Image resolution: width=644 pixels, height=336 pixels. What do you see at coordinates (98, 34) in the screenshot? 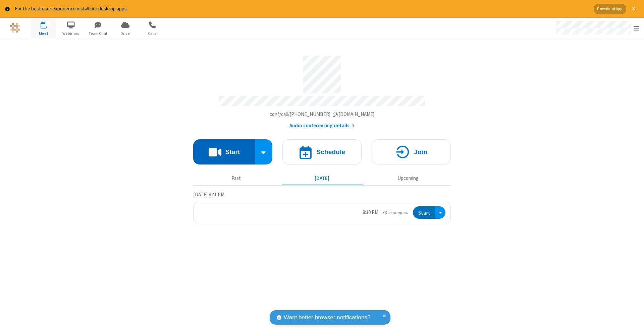
I see `span: Team Chat` at bounding box center [98, 34].